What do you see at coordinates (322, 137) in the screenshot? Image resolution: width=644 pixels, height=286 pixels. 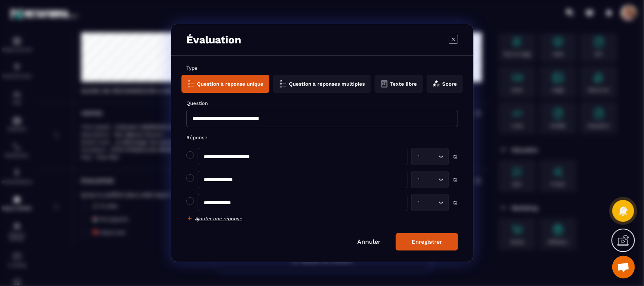 I see `label: Réponse` at bounding box center [322, 137].